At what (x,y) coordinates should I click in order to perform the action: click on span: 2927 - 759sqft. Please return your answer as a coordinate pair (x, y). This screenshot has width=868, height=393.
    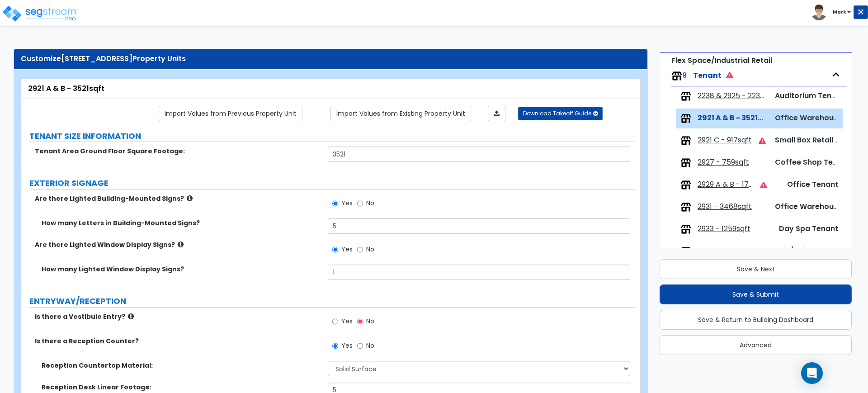
    Looking at the image, I should click on (724, 162).